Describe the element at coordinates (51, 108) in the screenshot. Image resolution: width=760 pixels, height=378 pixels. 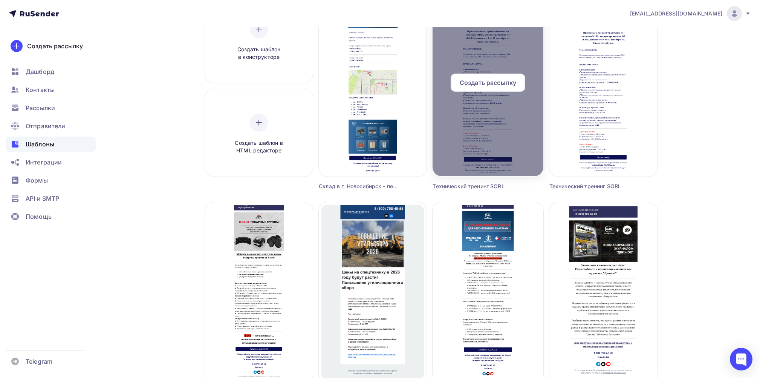
I see `a: Рассылки` at that location.